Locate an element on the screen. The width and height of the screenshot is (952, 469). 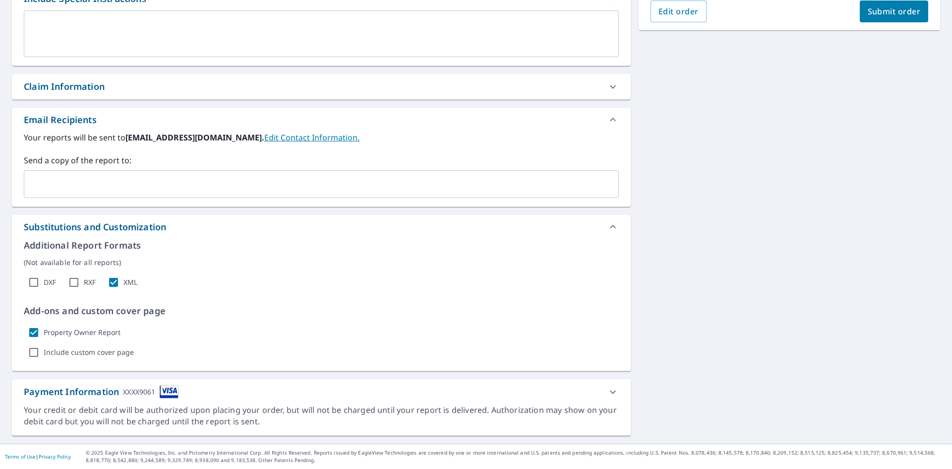
a: EditContactInfo is located at coordinates (312, 137).